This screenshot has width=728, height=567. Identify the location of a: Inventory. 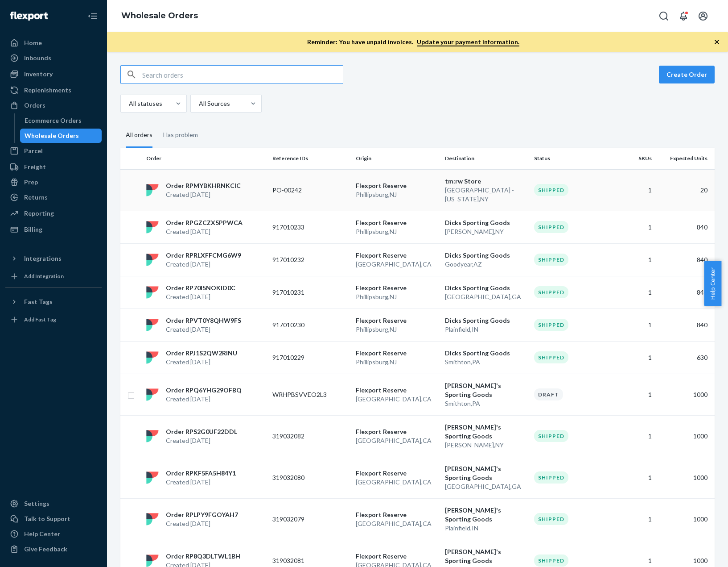
(54, 74).